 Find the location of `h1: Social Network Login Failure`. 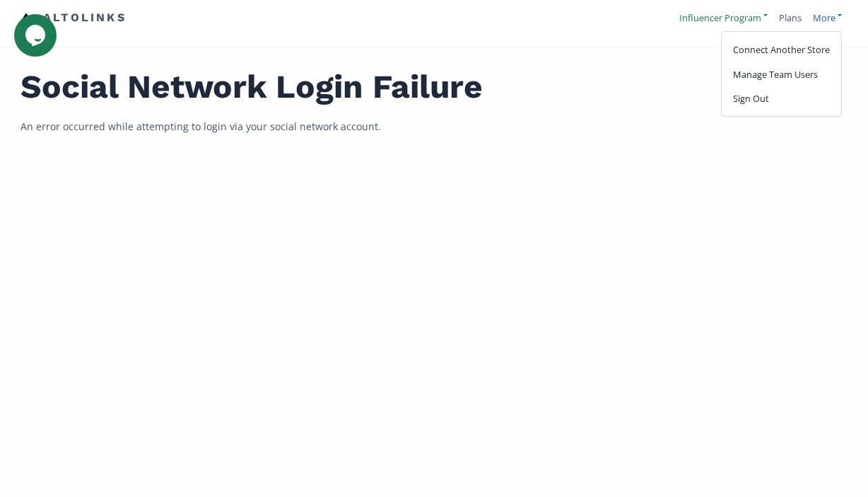

h1: Social Network Login Failure is located at coordinates (434, 86).